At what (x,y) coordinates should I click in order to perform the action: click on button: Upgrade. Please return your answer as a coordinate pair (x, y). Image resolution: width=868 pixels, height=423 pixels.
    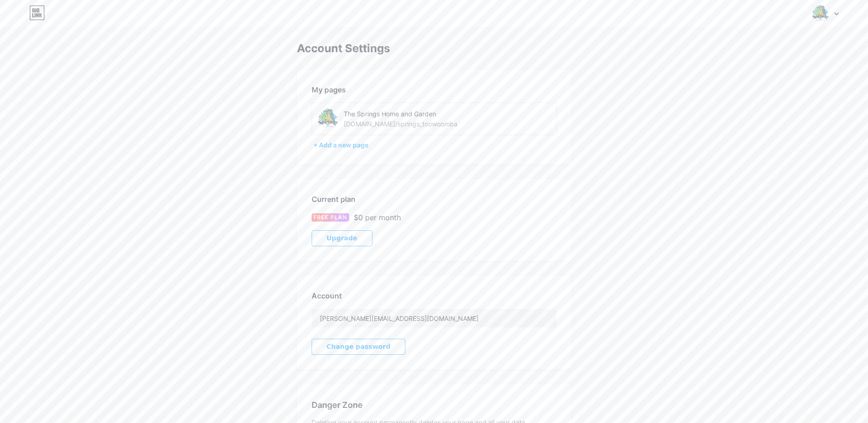
    Looking at the image, I should click on (342, 238).